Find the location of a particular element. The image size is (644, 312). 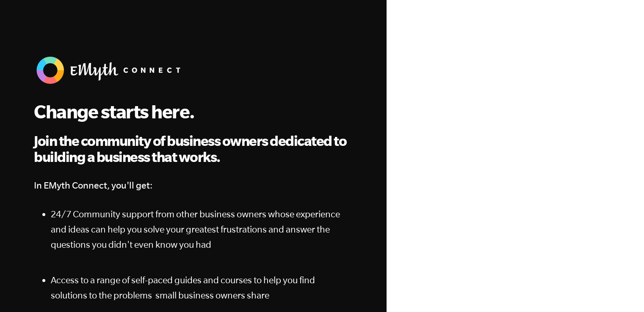

h2: Join the community of business owners dedicated to building a business that works. is located at coordinates (193, 149).